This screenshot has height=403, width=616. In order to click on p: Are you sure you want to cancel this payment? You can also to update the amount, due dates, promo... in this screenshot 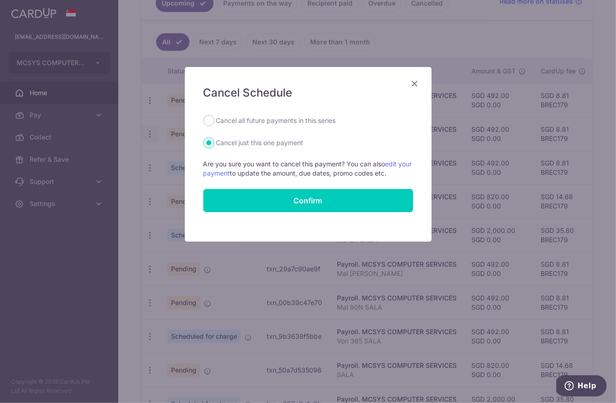, I will do `click(308, 169)`.